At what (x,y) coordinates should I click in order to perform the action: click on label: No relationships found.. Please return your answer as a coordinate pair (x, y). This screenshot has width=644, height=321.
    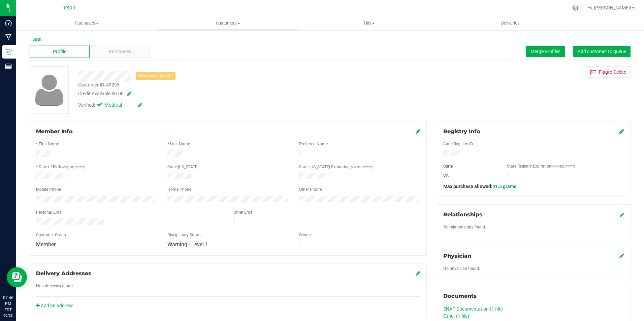
    Looking at the image, I should click on (465, 227).